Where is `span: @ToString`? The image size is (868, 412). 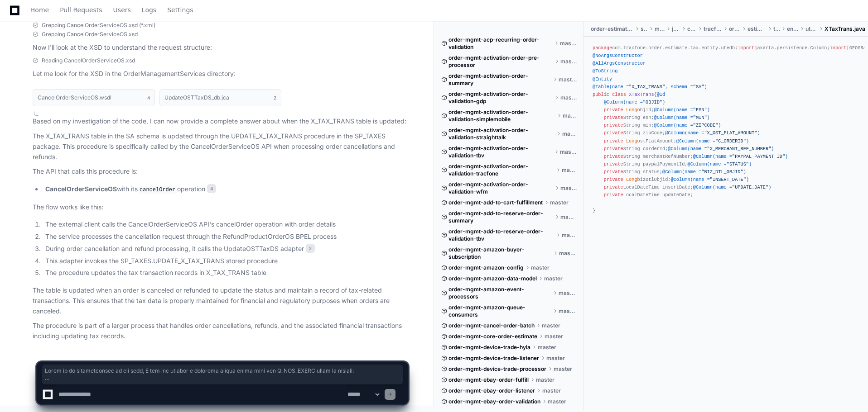
span: @ToString is located at coordinates (605, 71).